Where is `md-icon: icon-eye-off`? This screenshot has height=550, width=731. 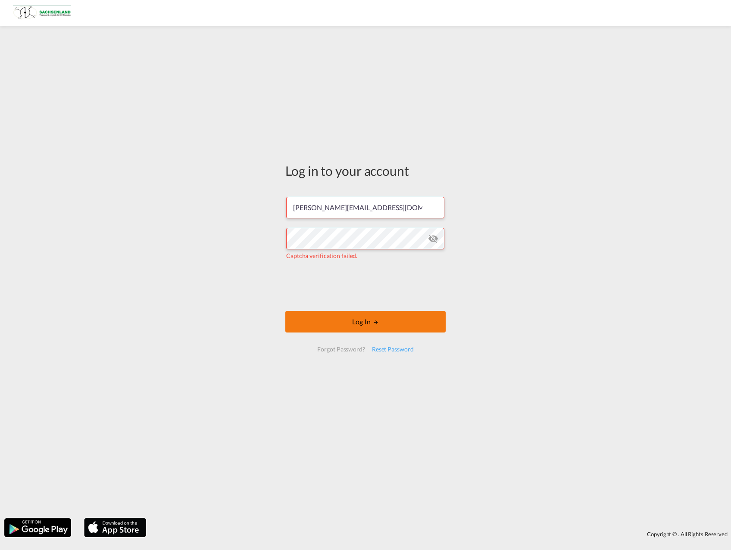 md-icon: icon-eye-off is located at coordinates (433, 239).